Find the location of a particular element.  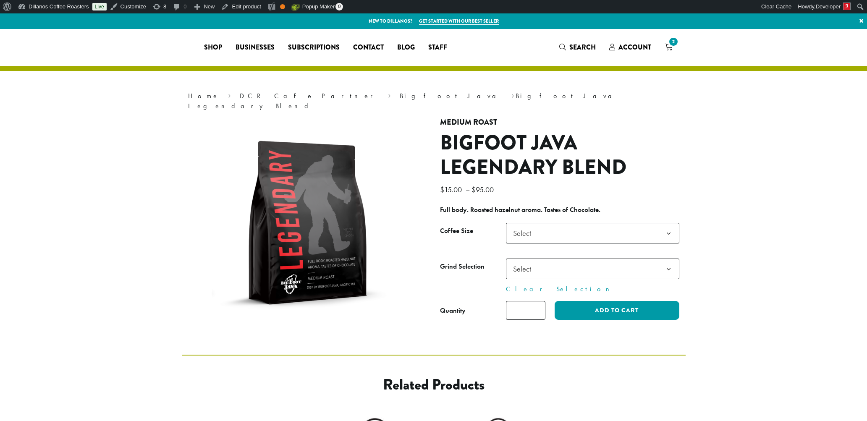

span: Contact is located at coordinates (368, 47).